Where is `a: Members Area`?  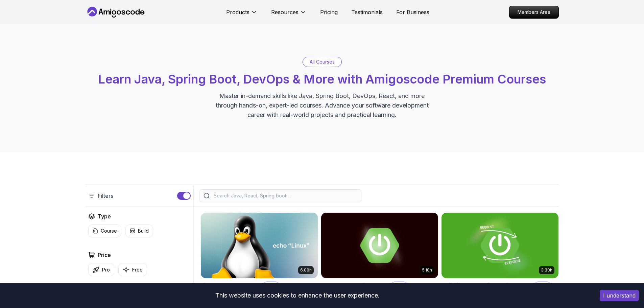
a: Members Area is located at coordinates (533, 12).